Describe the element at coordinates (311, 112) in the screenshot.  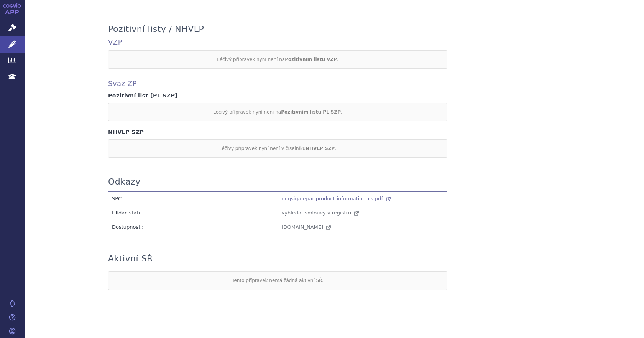
I see `strong: Pozitivním listu PL SZP` at that location.